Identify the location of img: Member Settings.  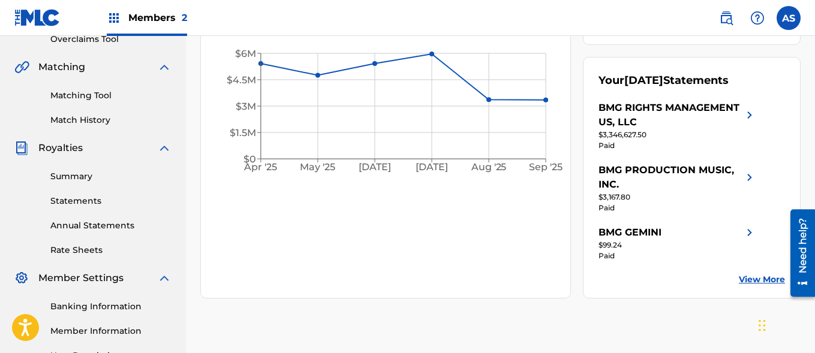
(22, 278).